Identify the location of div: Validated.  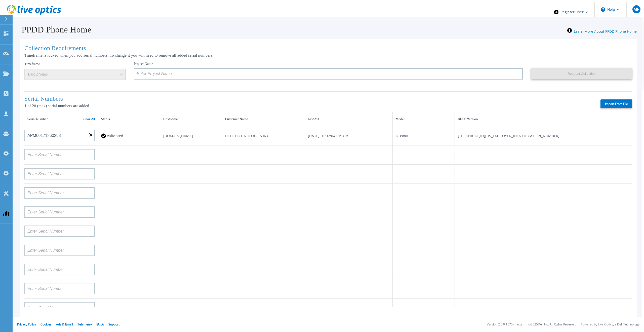
(129, 136).